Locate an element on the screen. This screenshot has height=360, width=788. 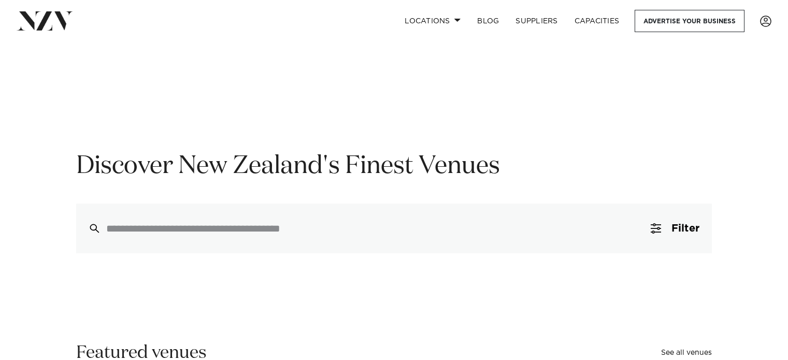
img: nzv-logo.png is located at coordinates (45, 21).